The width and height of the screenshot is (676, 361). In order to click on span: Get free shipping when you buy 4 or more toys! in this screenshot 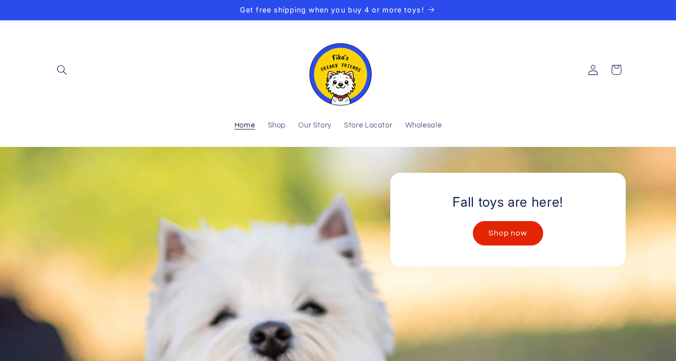, I will do `click(331, 9)`.